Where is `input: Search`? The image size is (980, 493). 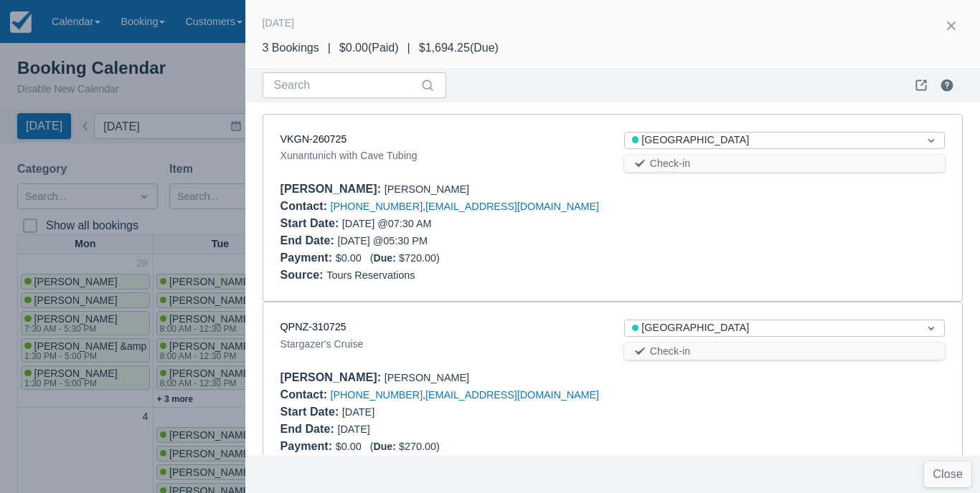
input: Search is located at coordinates (346, 85).